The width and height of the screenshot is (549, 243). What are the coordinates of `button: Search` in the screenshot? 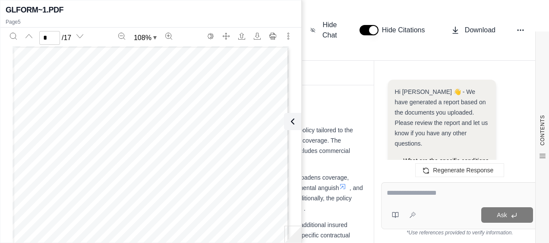 It's located at (13, 36).